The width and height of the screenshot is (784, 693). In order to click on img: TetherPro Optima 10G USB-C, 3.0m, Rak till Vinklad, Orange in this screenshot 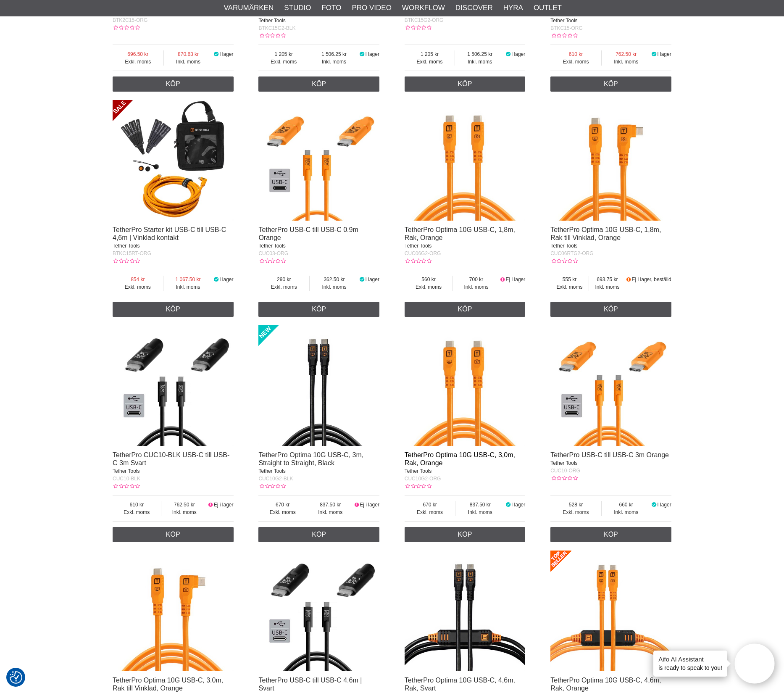, I will do `click(173, 611)`.